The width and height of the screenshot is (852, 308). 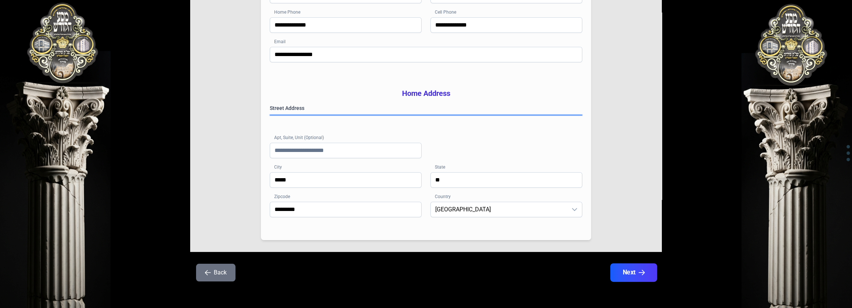 What do you see at coordinates (633, 272) in the screenshot?
I see `button: Next` at bounding box center [633, 272].